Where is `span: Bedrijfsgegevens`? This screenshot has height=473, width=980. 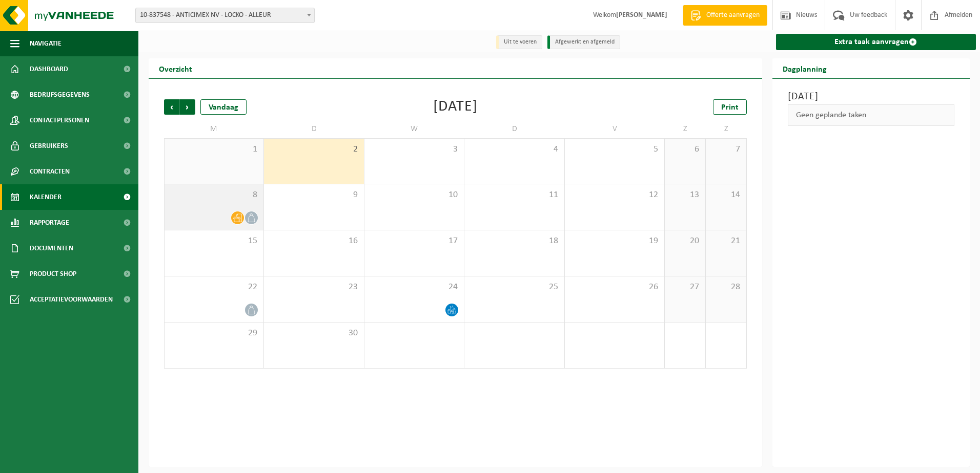 span: Bedrijfsgegevens is located at coordinates (59, 95).